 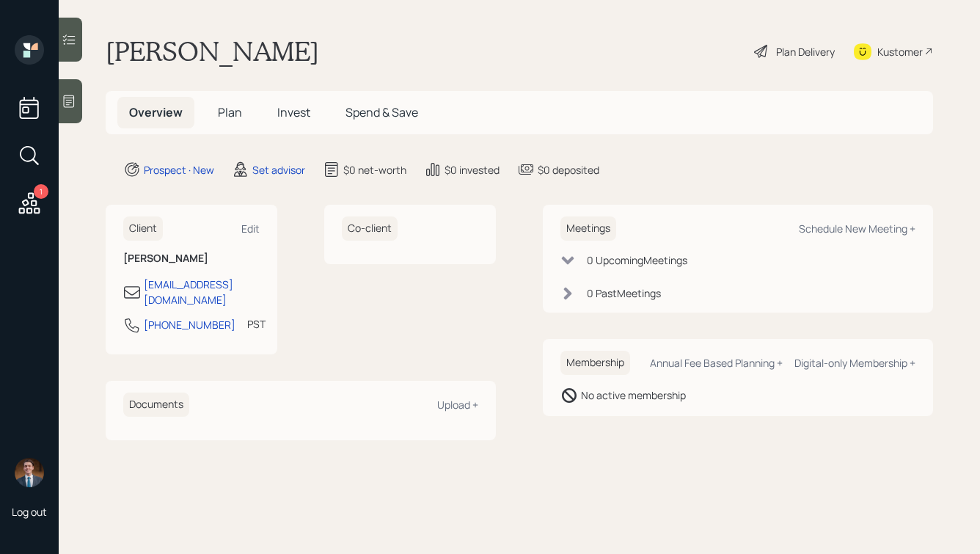 I want to click on div: $0 deposited, so click(x=569, y=170).